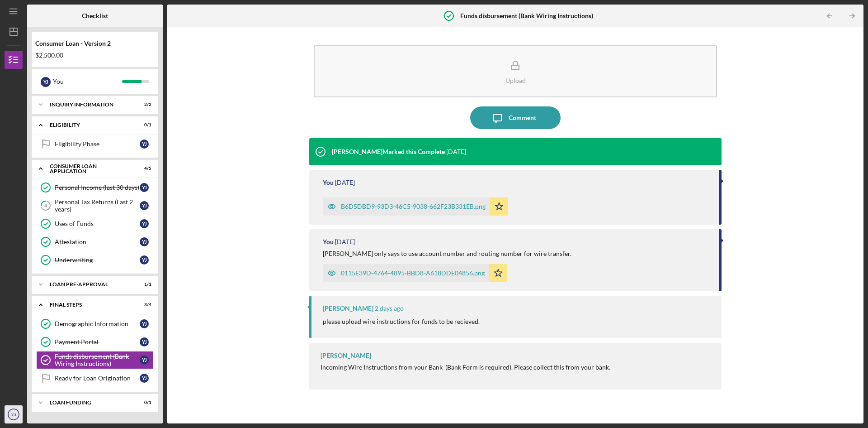 This screenshot has width=868, height=428. What do you see at coordinates (95, 260) in the screenshot?
I see `a: UnderwritingYJ` at bounding box center [95, 260].